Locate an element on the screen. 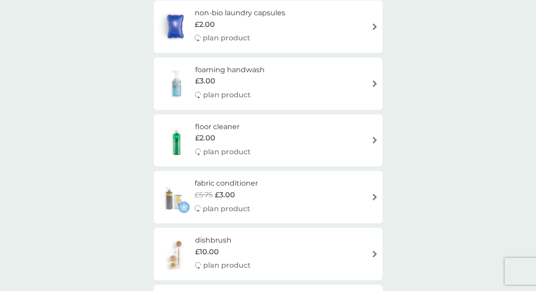 Image resolution: width=536 pixels, height=291 pixels. h6: foaming handwash is located at coordinates (230, 70).